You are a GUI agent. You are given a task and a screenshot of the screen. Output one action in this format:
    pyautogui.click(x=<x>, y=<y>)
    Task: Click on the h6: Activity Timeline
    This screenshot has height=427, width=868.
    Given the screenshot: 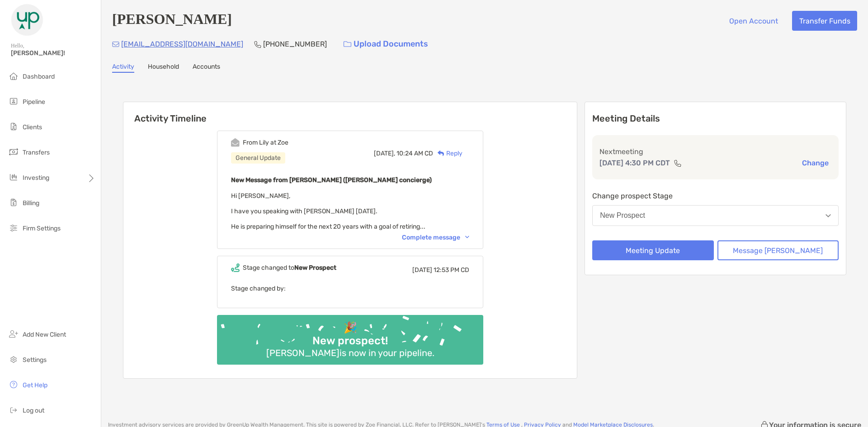 What is the action you would take?
    pyautogui.click(x=350, y=113)
    